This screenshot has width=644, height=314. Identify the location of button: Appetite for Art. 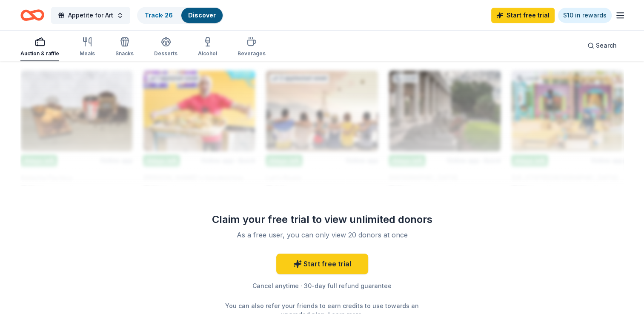
(91, 15).